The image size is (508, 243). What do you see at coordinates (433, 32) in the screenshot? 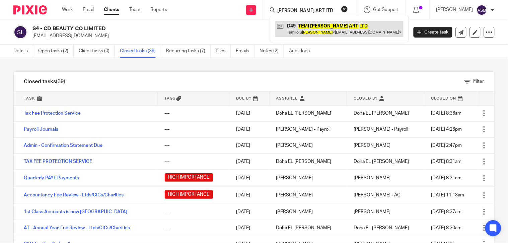
I see `a: Create task` at bounding box center [433, 32].